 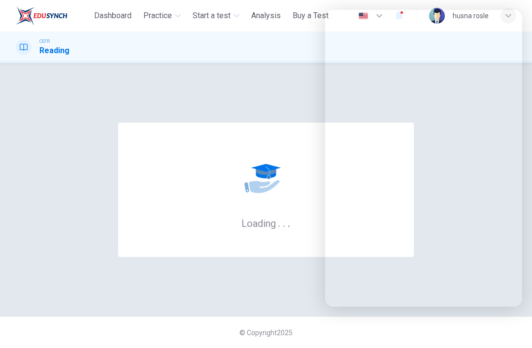 I want to click on button: Dashboard, so click(x=113, y=16).